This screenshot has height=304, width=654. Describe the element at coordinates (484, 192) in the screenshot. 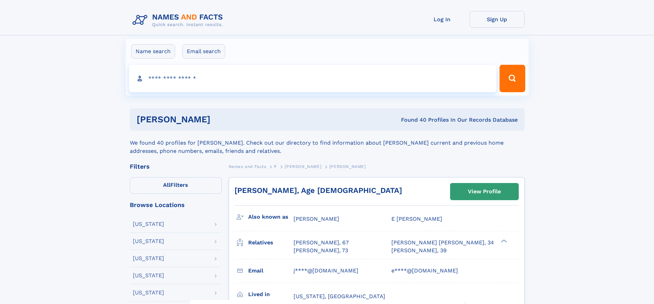

I see `div: View Profile` at that location.